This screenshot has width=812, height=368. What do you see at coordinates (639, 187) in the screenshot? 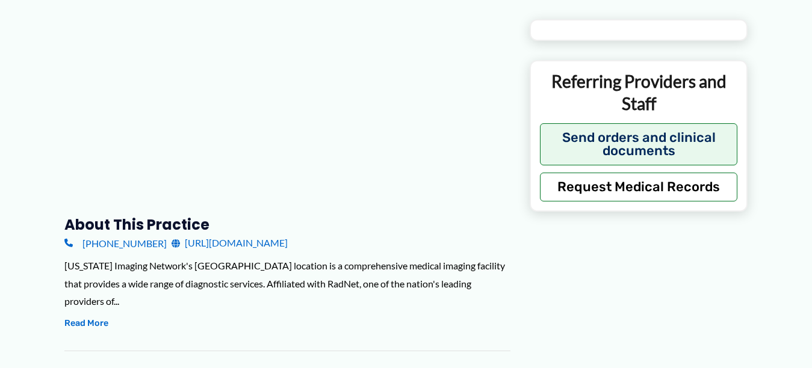
I see `button: Request Medical Records` at bounding box center [639, 187].